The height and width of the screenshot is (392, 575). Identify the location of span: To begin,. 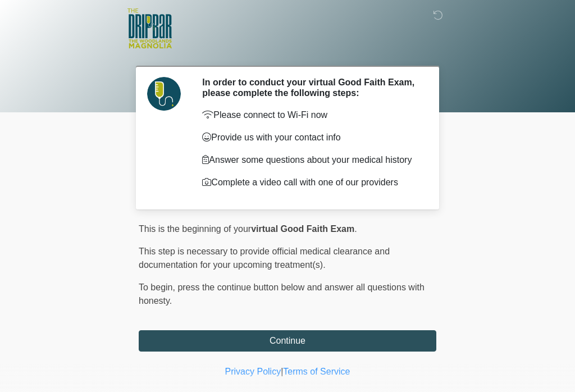
(158, 287).